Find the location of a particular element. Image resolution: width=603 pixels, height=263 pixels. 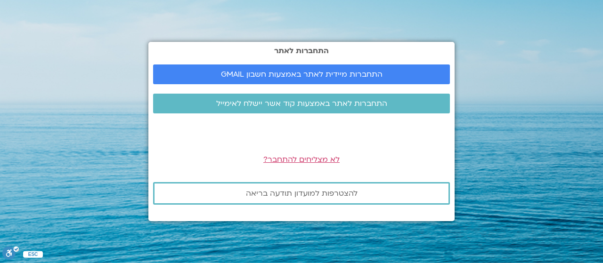

a: להצטרפות למועדון תודעה בריאה is located at coordinates (301, 193).